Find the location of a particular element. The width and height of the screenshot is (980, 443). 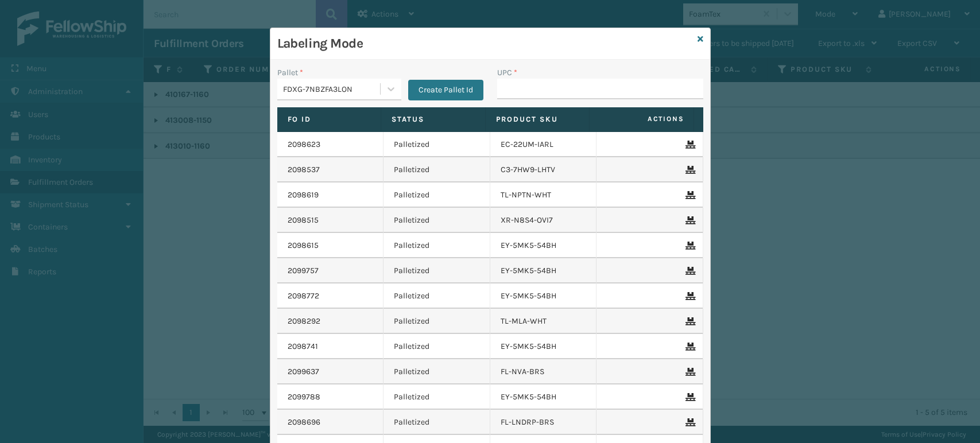

label: Fo Id is located at coordinates (329, 119).